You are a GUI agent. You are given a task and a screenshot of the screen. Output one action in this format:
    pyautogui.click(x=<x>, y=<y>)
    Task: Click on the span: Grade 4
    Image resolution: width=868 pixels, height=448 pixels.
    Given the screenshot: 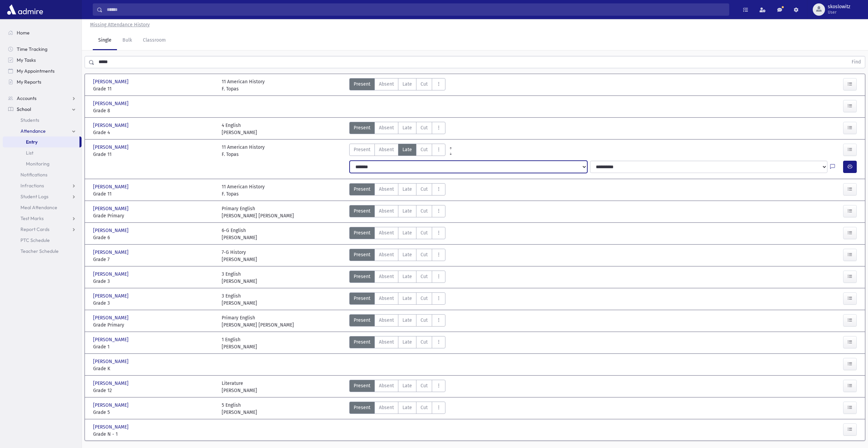 What is the action you would take?
    pyautogui.click(x=154, y=132)
    